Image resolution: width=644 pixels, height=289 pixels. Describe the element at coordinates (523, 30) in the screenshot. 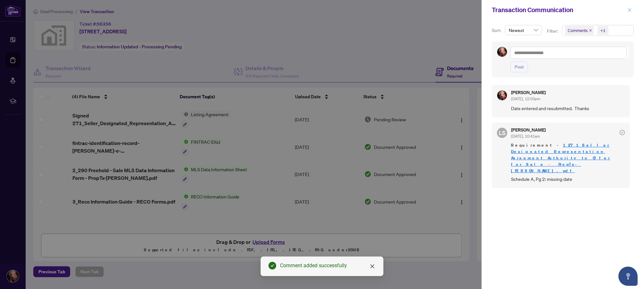

I see `span: Newest` at that location.